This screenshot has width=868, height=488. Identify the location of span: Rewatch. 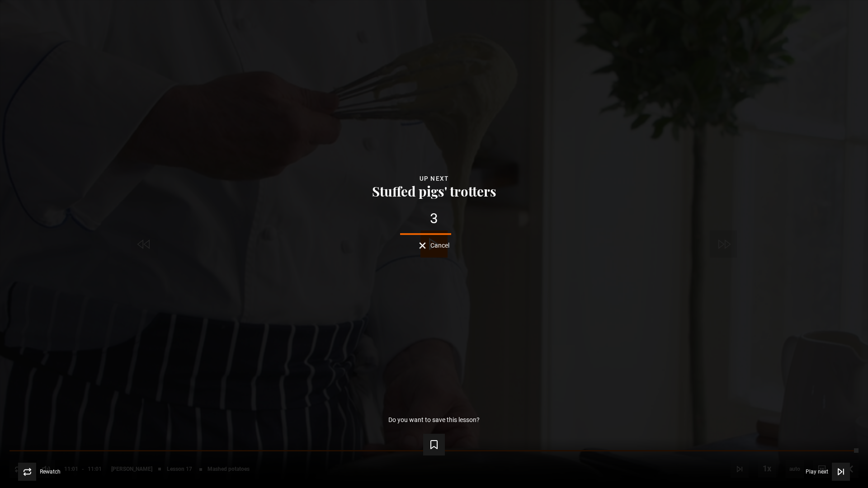
(50, 471).